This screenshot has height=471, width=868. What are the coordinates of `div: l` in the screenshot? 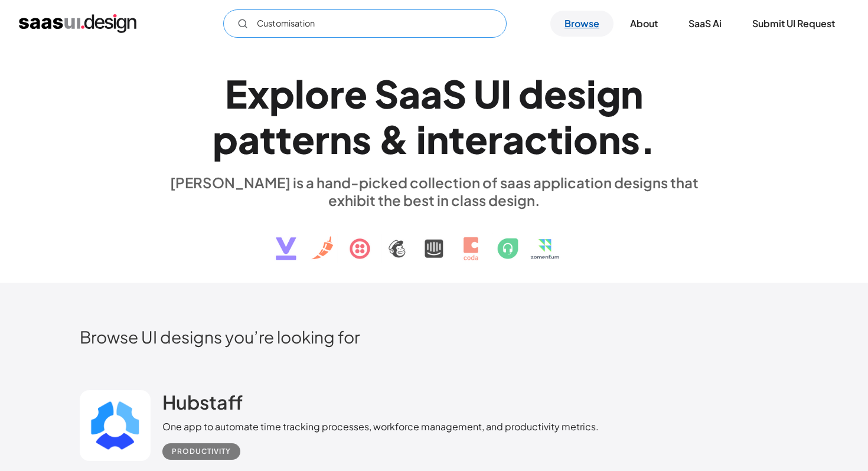 It's located at (300, 93).